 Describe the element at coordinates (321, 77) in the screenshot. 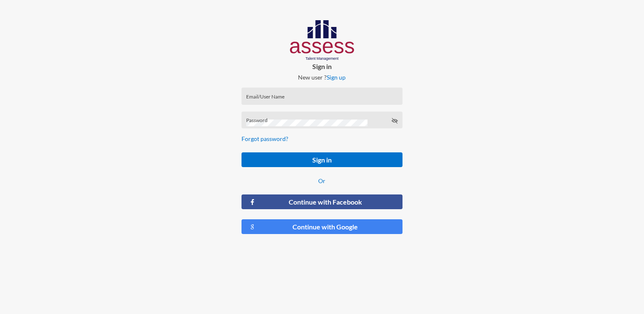

I see `p: New user ?` at that location.